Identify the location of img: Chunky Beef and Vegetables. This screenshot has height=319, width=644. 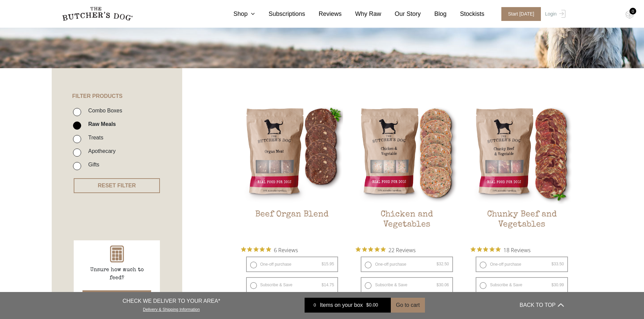
(521, 153).